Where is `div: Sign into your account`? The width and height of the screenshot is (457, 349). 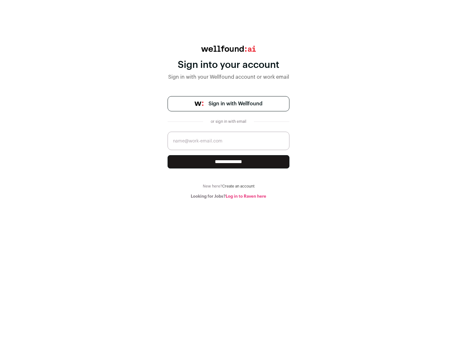
div: Sign into your account is located at coordinates (229, 65).